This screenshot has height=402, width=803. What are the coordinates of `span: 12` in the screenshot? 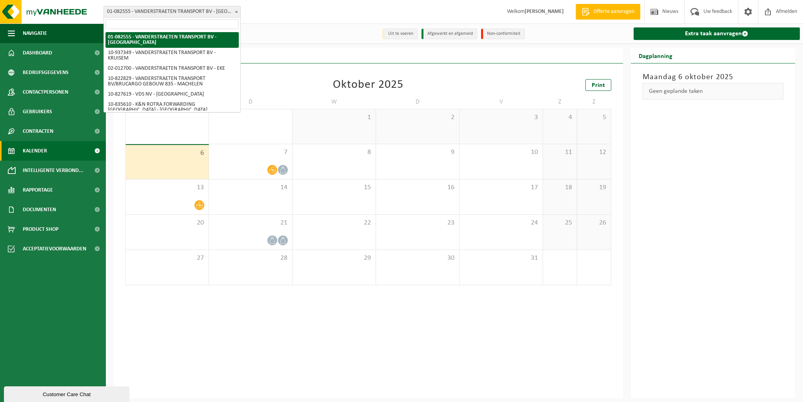 It's located at (594, 152).